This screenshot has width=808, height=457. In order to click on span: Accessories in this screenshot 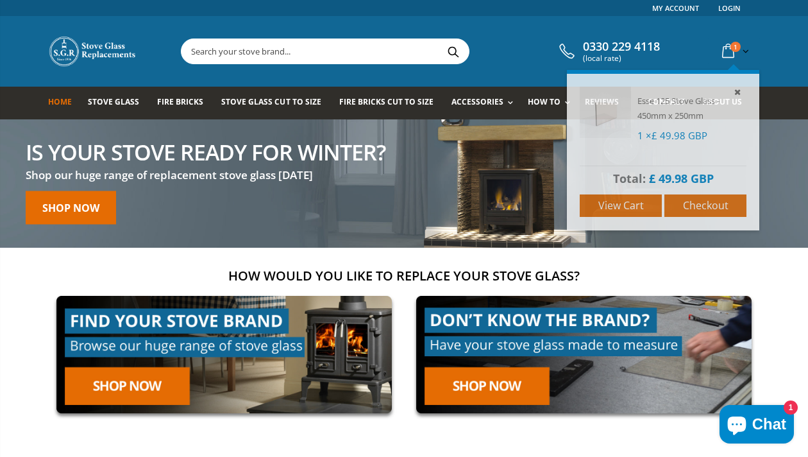, I will do `click(477, 101)`.